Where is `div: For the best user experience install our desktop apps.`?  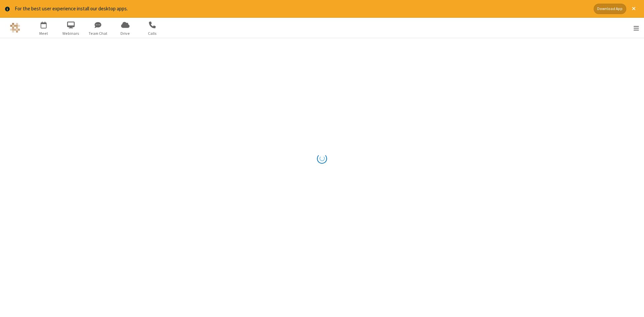 div: For the best user experience install our desktop apps. is located at coordinates (301, 9).